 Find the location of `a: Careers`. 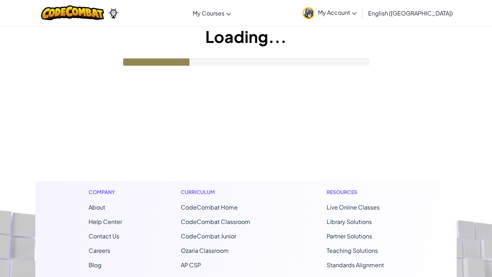

a: Careers is located at coordinates (99, 250).